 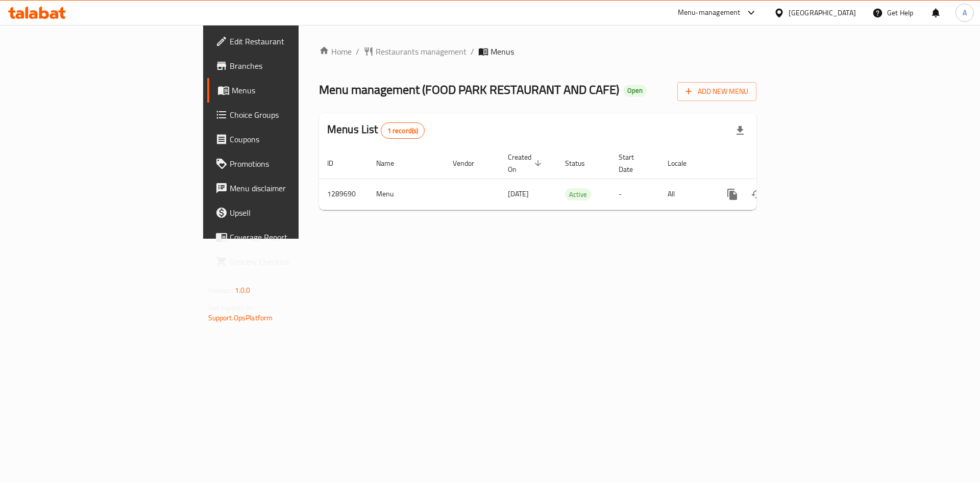 I want to click on span: Get support on:, so click(x=232, y=308).